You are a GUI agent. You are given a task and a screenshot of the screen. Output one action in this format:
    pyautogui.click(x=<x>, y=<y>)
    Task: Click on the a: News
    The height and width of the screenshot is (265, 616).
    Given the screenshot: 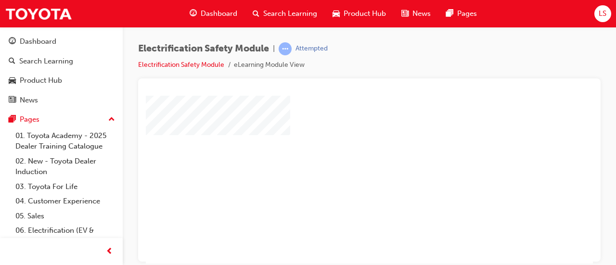 What is the action you would take?
    pyautogui.click(x=61, y=100)
    